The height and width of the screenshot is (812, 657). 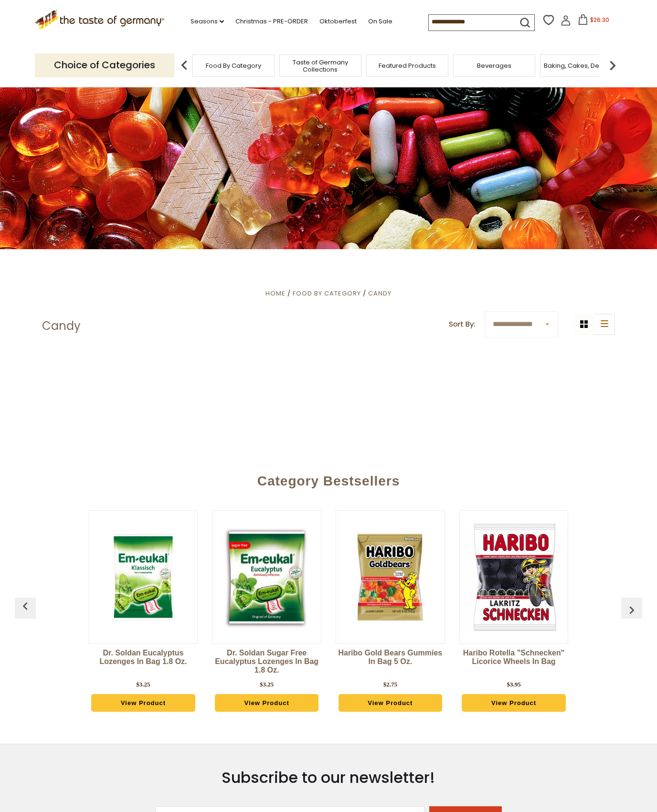 I want to click on img: Dr. Soldan Sugar Free Eucalyptus Lozenges in Bag 1.8 oz., so click(x=267, y=577).